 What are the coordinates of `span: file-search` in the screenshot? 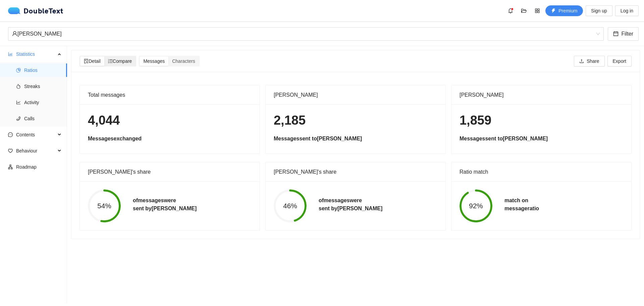 It's located at (86, 61).